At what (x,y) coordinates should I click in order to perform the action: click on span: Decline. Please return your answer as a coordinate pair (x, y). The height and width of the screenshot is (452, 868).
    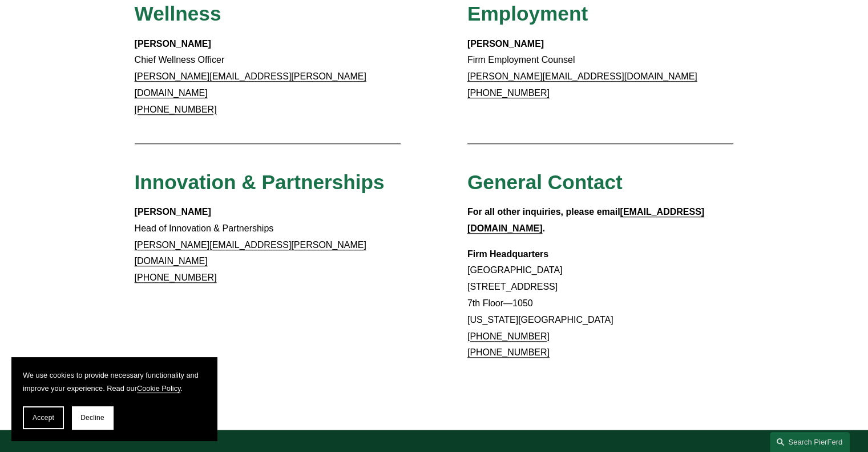
    Looking at the image, I should click on (92, 417).